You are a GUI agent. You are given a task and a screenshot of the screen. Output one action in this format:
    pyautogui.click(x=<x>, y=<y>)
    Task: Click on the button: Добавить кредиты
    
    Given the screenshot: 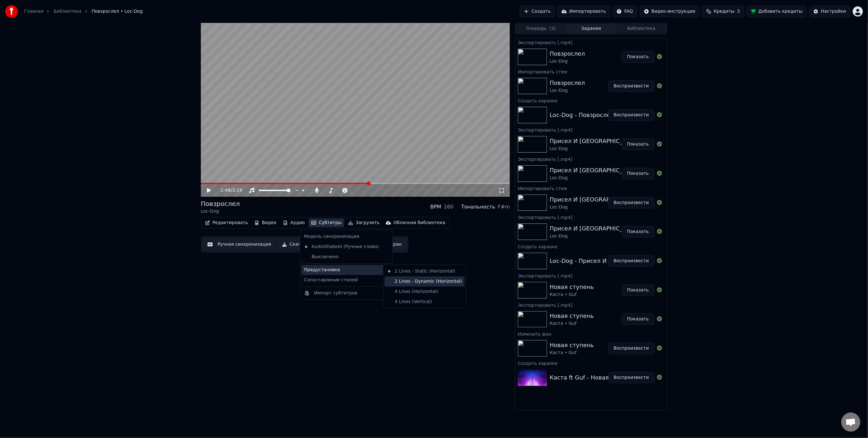 What is the action you would take?
    pyautogui.click(x=776, y=11)
    